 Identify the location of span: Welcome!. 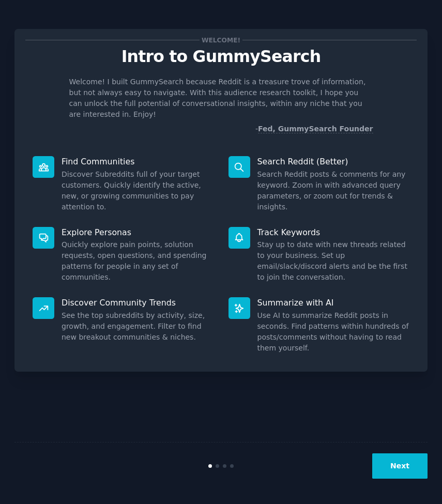
(221, 40).